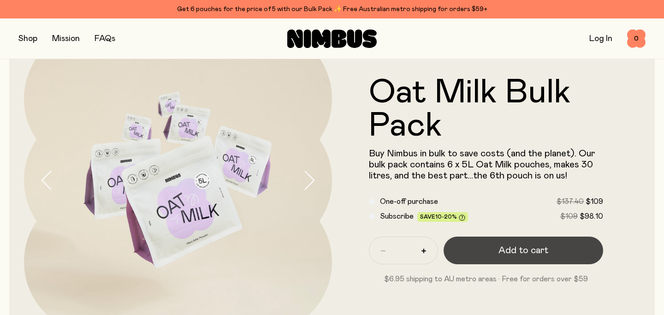 This screenshot has width=664, height=315. I want to click on span: 10-20%, so click(446, 217).